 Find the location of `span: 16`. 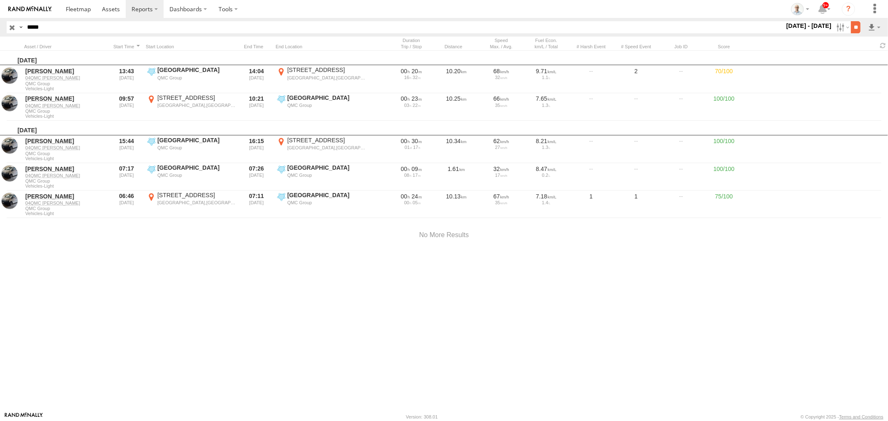

span: 16 is located at coordinates (408, 77).